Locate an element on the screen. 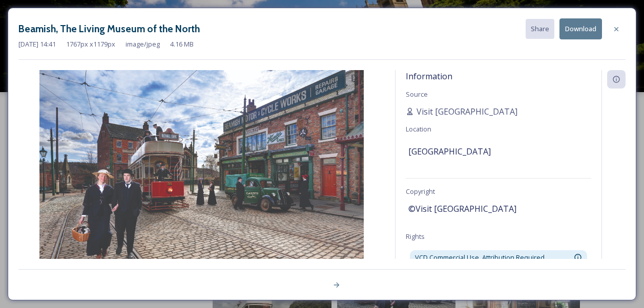 The width and height of the screenshot is (644, 308). span: Copyright is located at coordinates (420, 191).